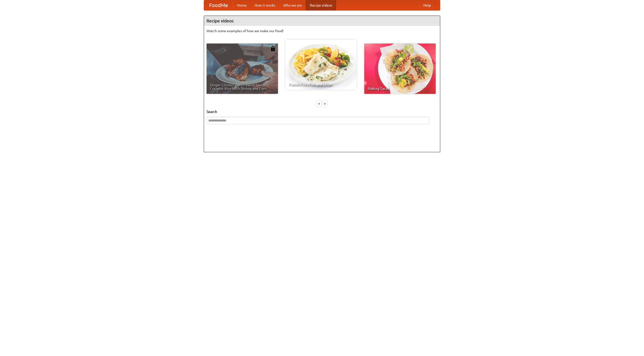 This screenshot has width=644, height=356. I want to click on span: French Fries Fish and Chips, so click(321, 85).